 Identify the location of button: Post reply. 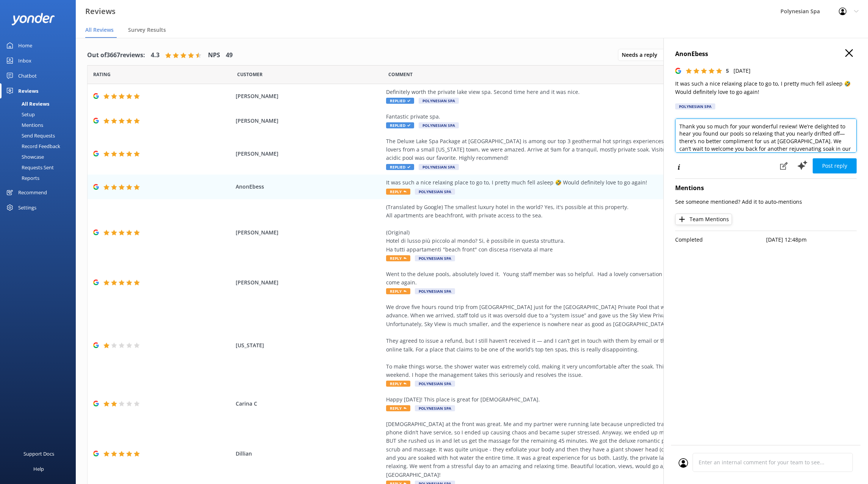
(835, 166).